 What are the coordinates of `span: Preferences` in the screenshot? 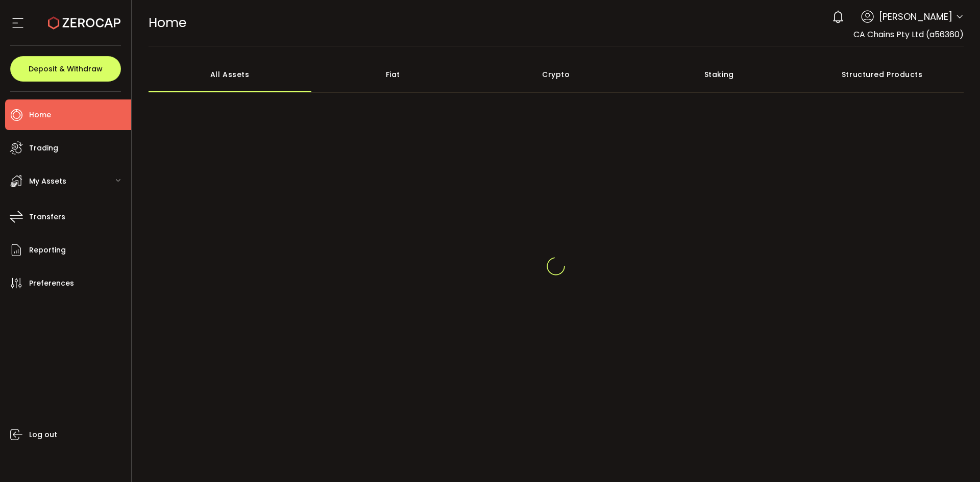 It's located at (51, 283).